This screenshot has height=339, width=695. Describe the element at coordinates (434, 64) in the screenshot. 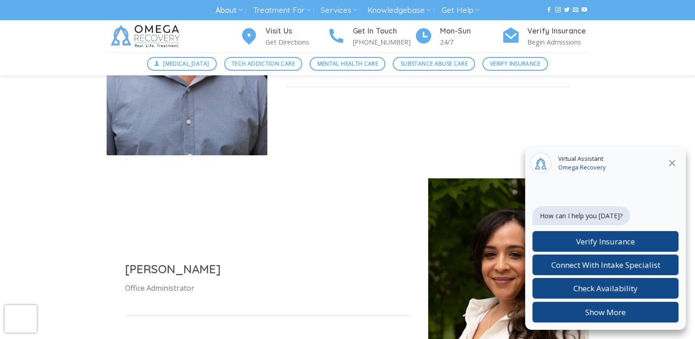

I see `a: Substance Abuse Care` at that location.